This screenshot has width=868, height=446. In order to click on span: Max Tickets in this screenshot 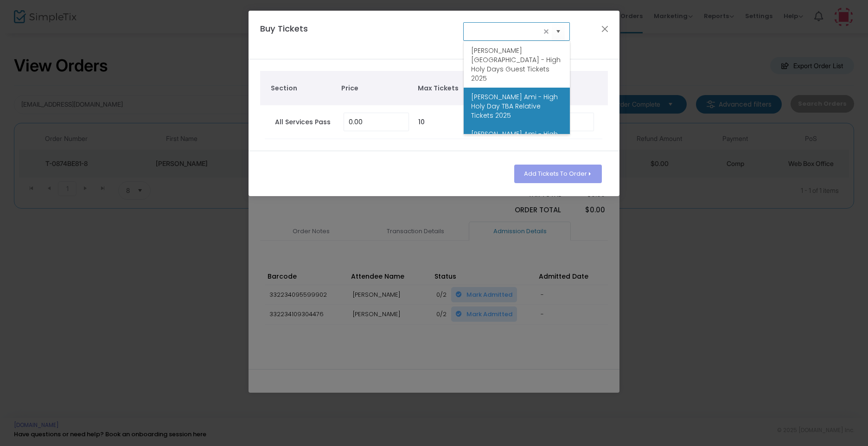, I will do `click(444, 88)`.